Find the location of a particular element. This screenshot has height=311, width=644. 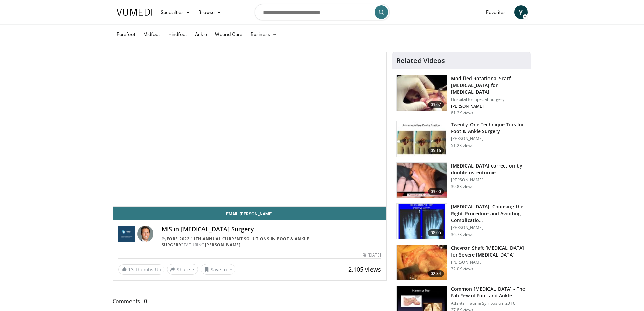

p: Hospital for Special Surgery is located at coordinates (489, 100).